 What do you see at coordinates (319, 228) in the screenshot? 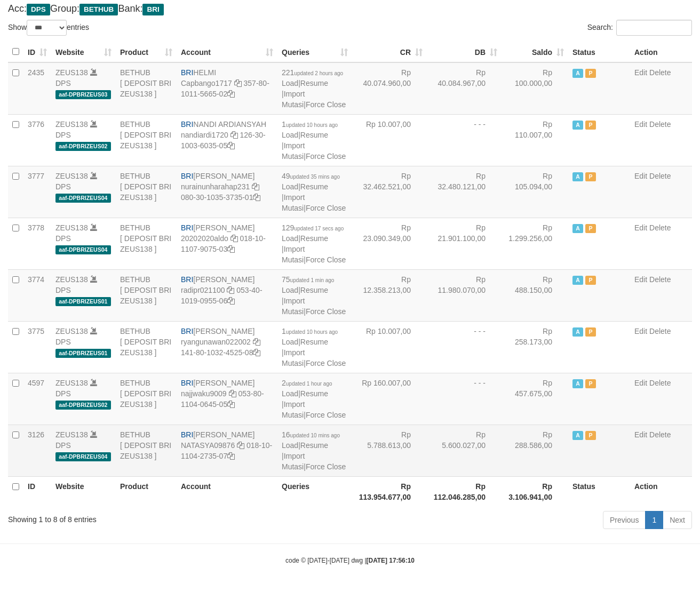
I see `span: updated 17 secs ago` at bounding box center [319, 228].